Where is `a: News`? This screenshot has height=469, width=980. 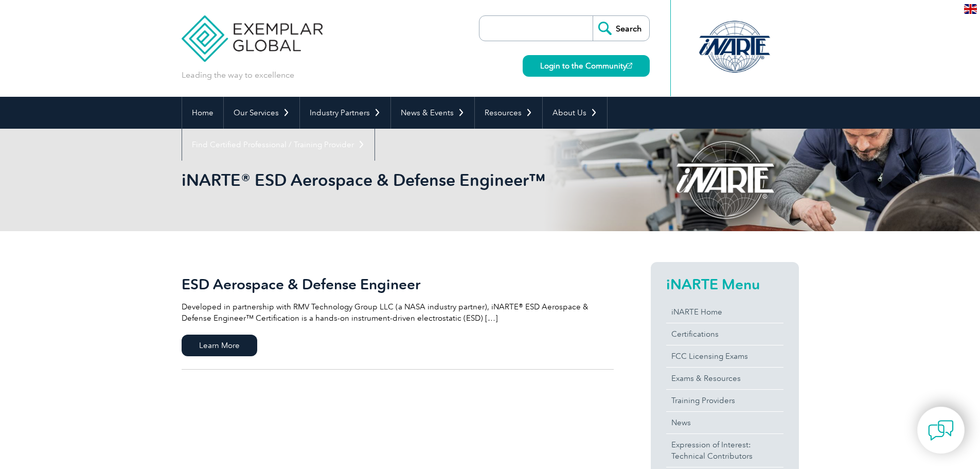
a: News is located at coordinates (725, 422).